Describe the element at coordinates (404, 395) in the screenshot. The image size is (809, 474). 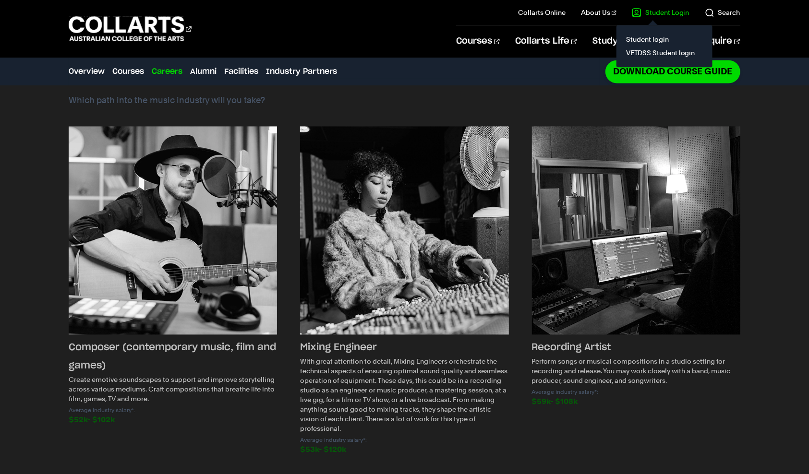
I see `p: With great attention to detail, Mixing Engineers orchestrate the technical aspects of ensuring op...` at that location.